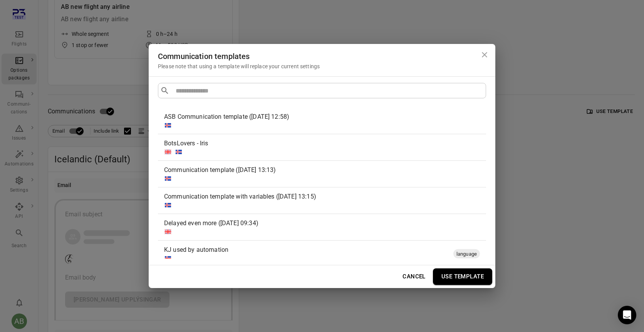 This screenshot has width=644, height=332. What do you see at coordinates (322, 253) in the screenshot?
I see `div: KJ used by automationlanguage` at bounding box center [322, 253].